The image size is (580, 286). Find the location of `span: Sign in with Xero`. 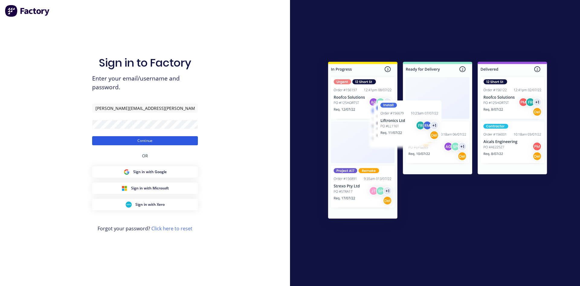

span: Sign in with Xero is located at coordinates (150, 204).